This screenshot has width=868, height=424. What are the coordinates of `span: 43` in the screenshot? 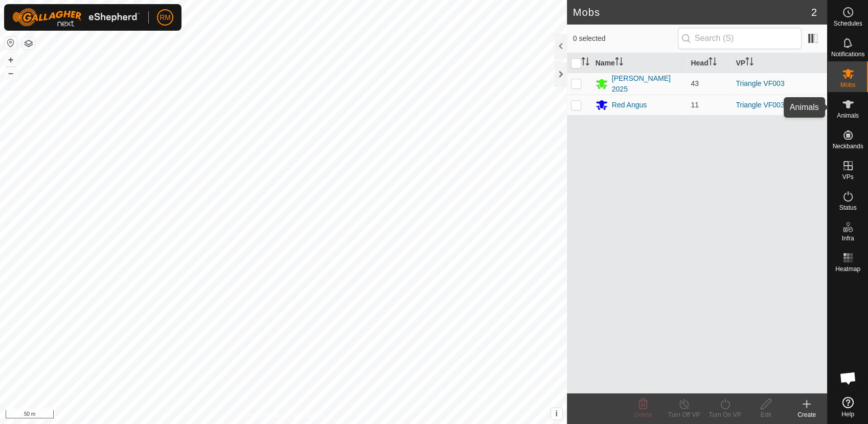 It's located at (695, 83).